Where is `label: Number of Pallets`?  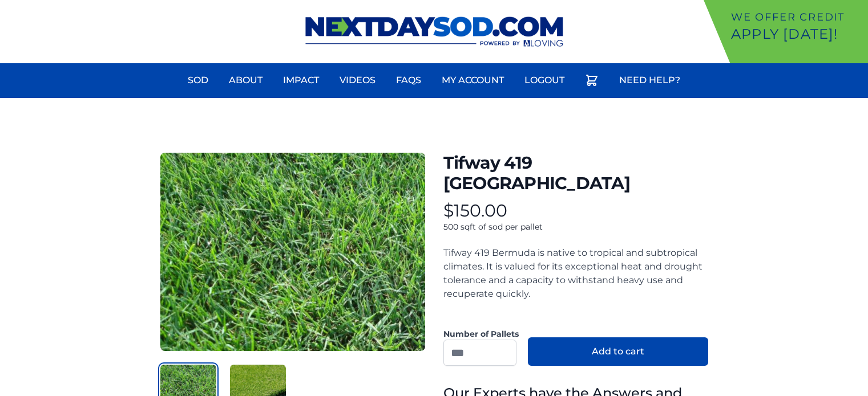
label: Number of Pallets is located at coordinates (481, 334).